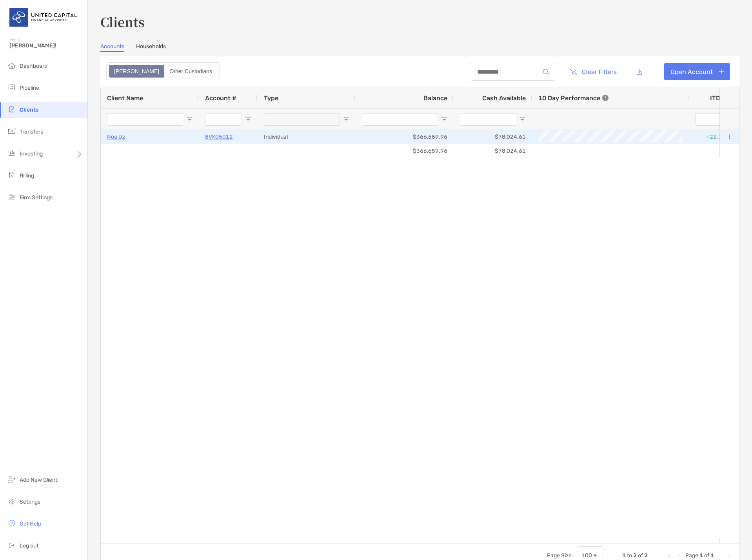 The height and width of the screenshot is (560, 752). What do you see at coordinates (221, 98) in the screenshot?
I see `span: Account #` at bounding box center [221, 98].